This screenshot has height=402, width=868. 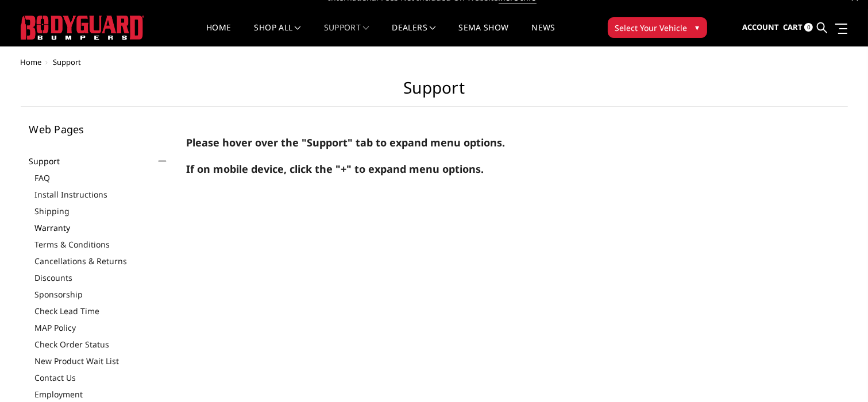 What do you see at coordinates (809, 27) in the screenshot?
I see `span: 0` at bounding box center [809, 27].